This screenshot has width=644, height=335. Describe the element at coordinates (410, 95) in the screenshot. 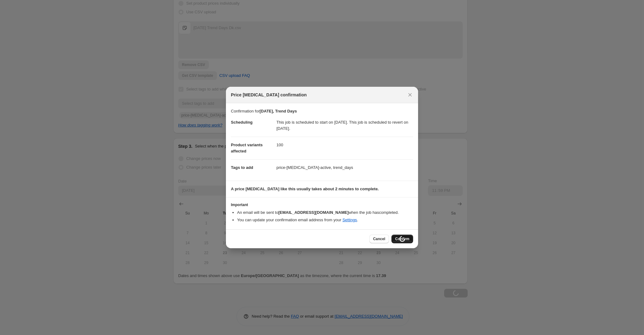

I see `button: Close` at that location.